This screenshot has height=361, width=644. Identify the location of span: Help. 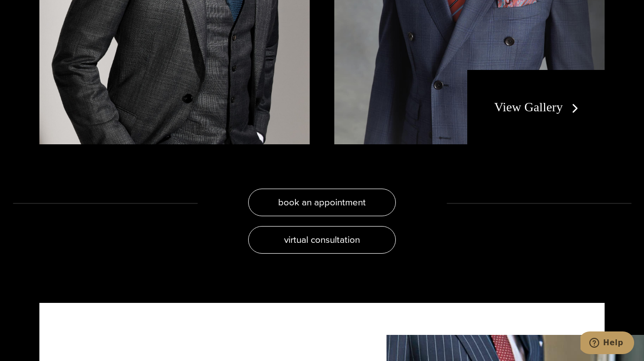
(32, 11).